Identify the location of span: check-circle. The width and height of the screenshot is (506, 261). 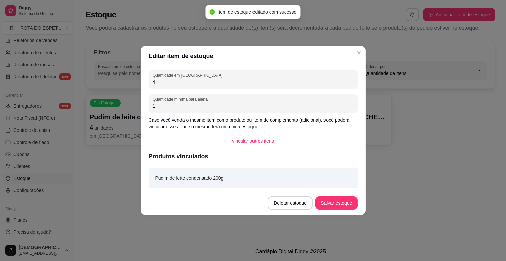
(212, 12).